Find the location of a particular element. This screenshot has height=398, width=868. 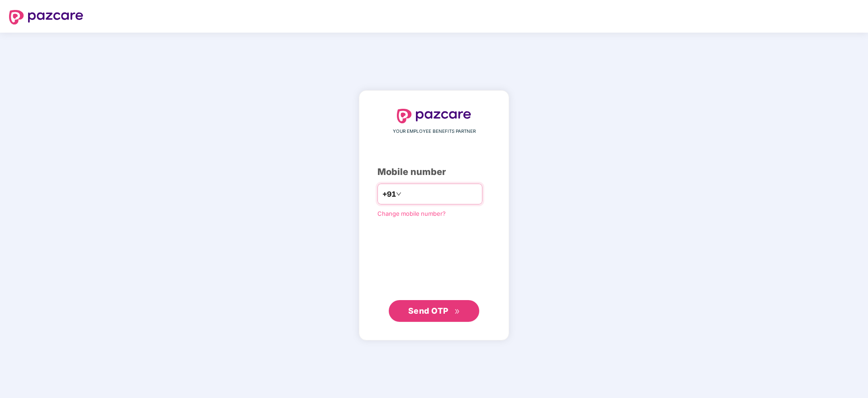

span: YOUR EMPLOYEE BENEFITS PARTNER is located at coordinates (434, 132).